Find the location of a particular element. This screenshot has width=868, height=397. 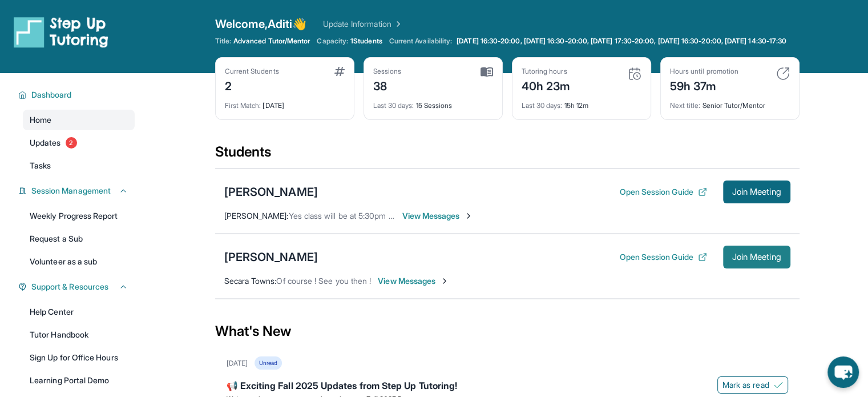

span: Welcome, Aditi 👋 is located at coordinates (261, 24).